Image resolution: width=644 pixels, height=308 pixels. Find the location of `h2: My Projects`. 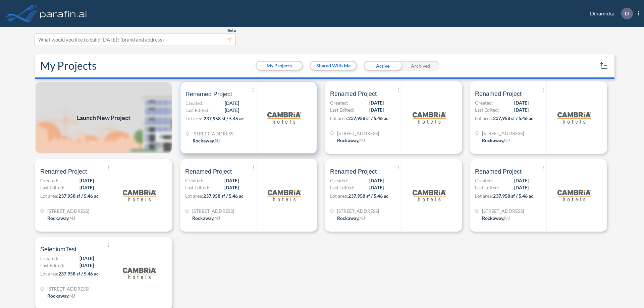

h2: My Projects is located at coordinates (69, 65).